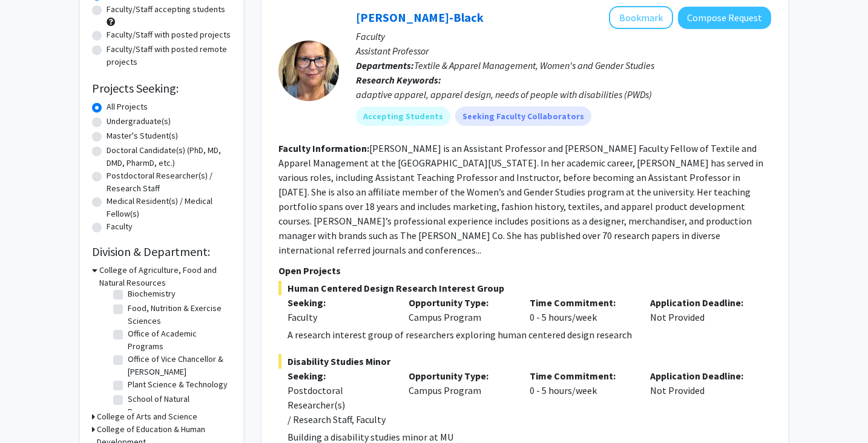  Describe the element at coordinates (324, 148) in the screenshot. I see `b: Faculty Information:` at that location.